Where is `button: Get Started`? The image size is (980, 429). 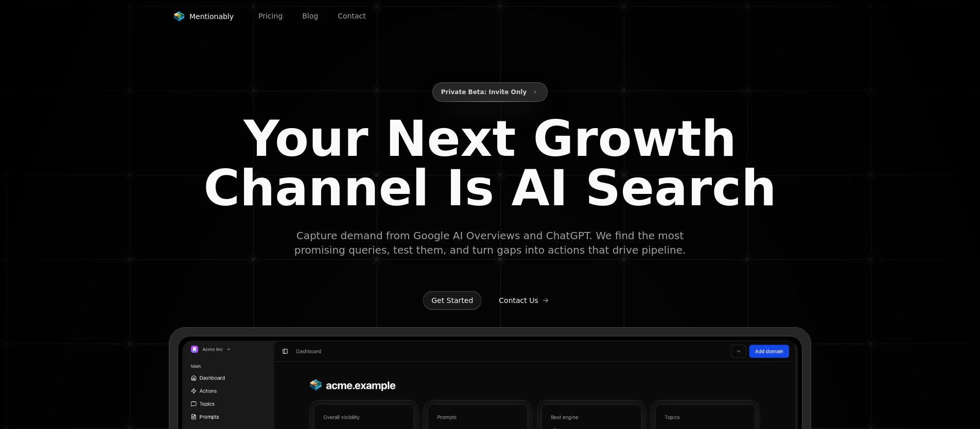
button: Get Started is located at coordinates (452, 301).